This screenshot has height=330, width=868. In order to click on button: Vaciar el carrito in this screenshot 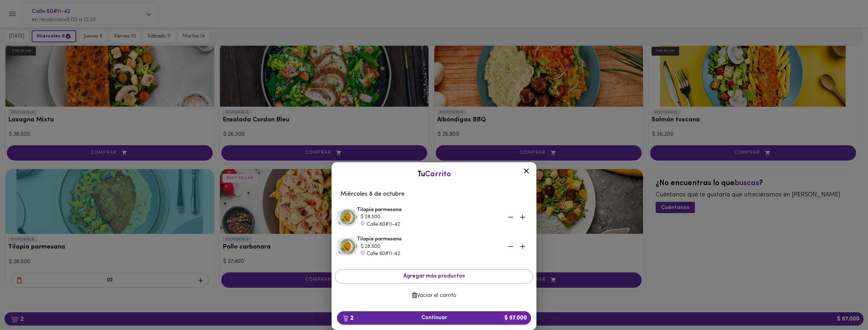, I will do `click(434, 296)`.